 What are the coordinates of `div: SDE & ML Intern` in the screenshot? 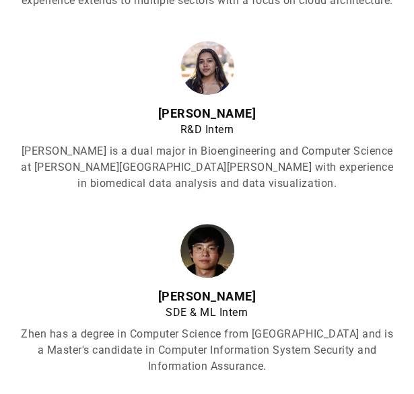 It's located at (207, 313).